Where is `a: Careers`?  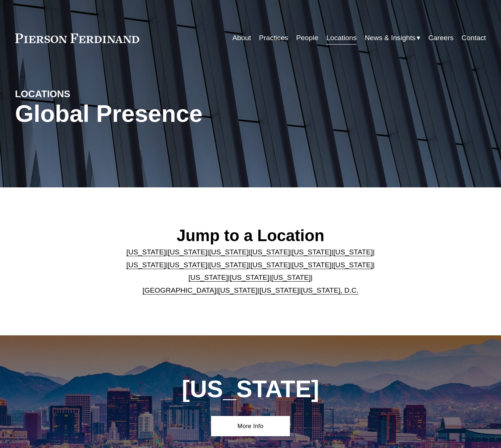
a: Careers is located at coordinates (441, 38).